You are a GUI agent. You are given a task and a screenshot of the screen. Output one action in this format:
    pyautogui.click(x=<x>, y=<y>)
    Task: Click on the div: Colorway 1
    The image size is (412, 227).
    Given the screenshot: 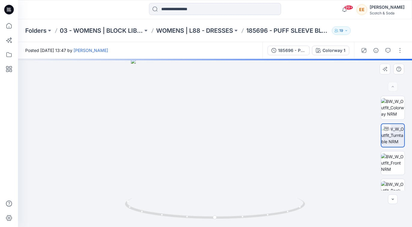 What is the action you would take?
    pyautogui.click(x=334, y=50)
    